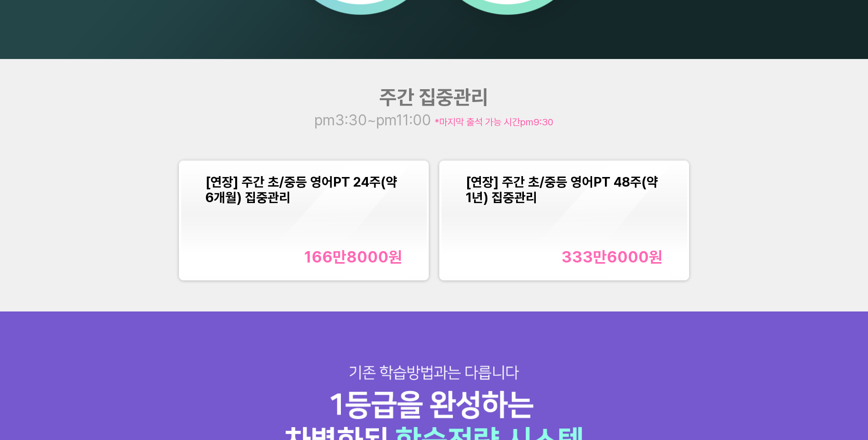 The height and width of the screenshot is (440, 868). I want to click on div: 333만6000 원, so click(612, 257).